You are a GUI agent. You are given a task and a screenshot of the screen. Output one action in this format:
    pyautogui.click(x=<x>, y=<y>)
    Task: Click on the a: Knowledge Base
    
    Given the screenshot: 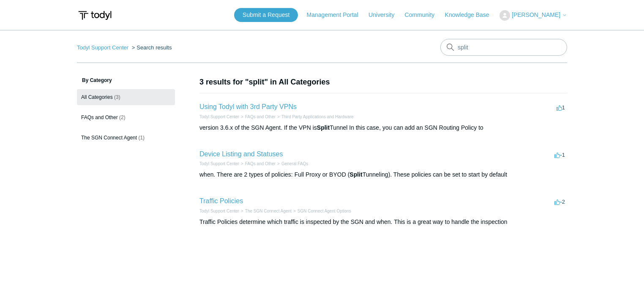 What is the action you would take?
    pyautogui.click(x=471, y=15)
    